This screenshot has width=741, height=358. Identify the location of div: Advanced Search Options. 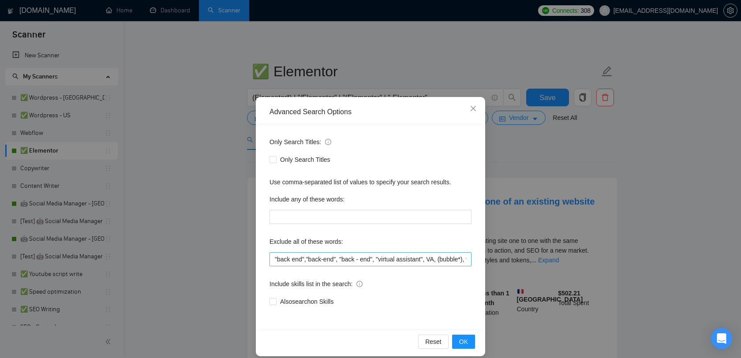
(370, 112).